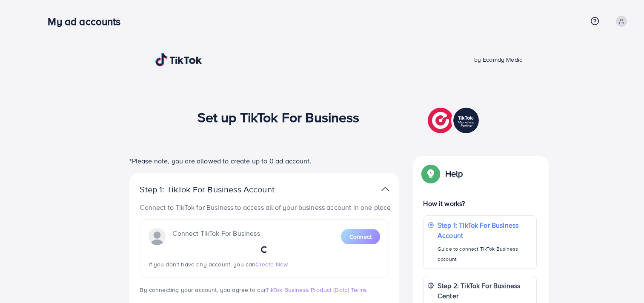 The image size is (644, 303). I want to click on span: by Ecomdy Media, so click(498, 60).